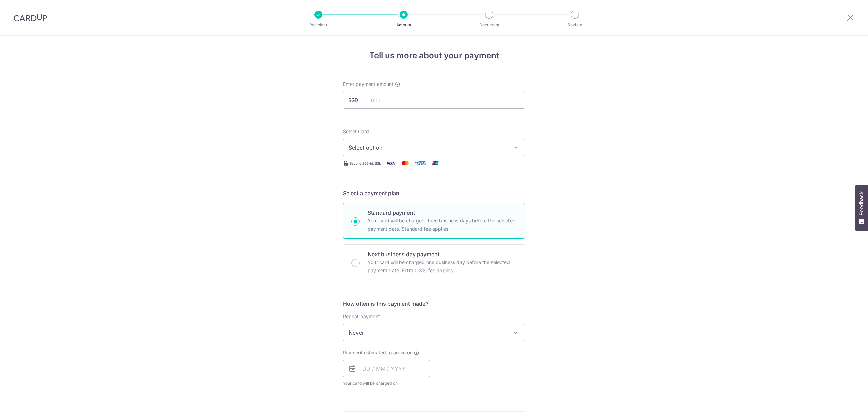 This screenshot has height=416, width=868. Describe the element at coordinates (404, 25) in the screenshot. I see `p: Amount` at that location.